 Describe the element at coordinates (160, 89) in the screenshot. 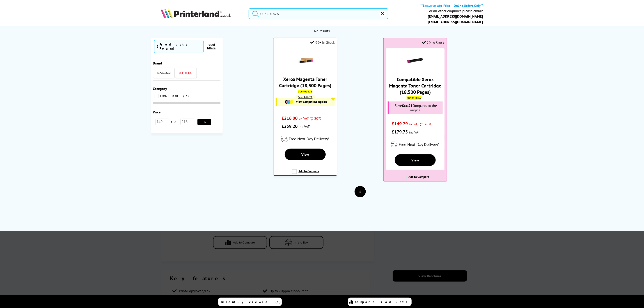

I see `span: Category` at that location.